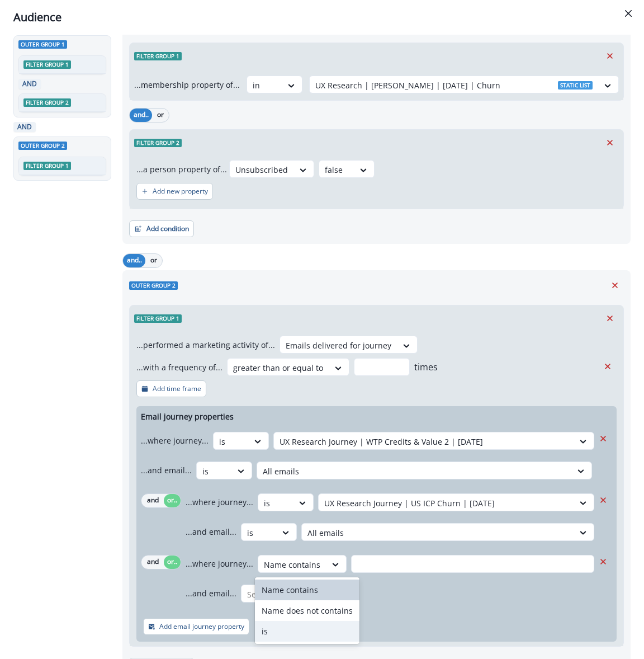 This screenshot has width=644, height=659. What do you see at coordinates (162, 228) in the screenshot?
I see `button: Add condition` at bounding box center [162, 228].